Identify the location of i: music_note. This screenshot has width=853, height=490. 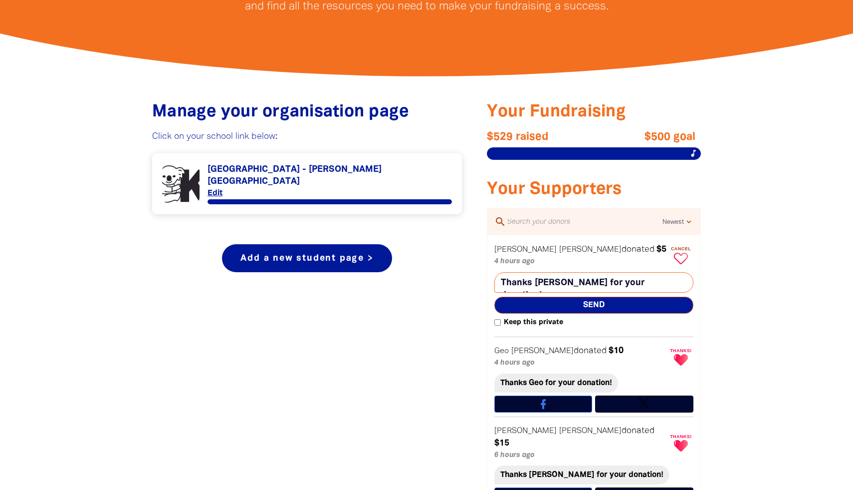
(694, 153).